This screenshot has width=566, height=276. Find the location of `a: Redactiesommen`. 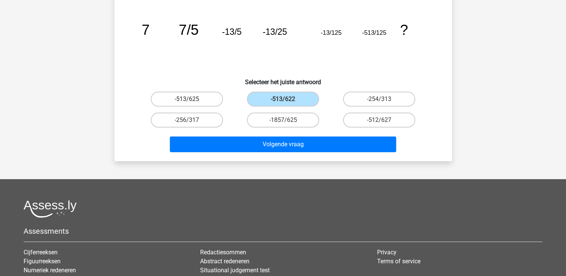

a: Redactiesommen is located at coordinates (223, 252).